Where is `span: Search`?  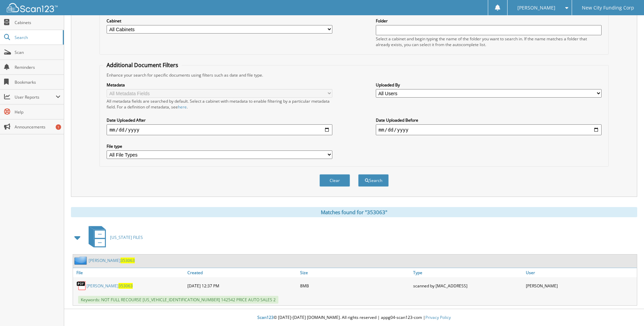 span: Search is located at coordinates (37, 37).